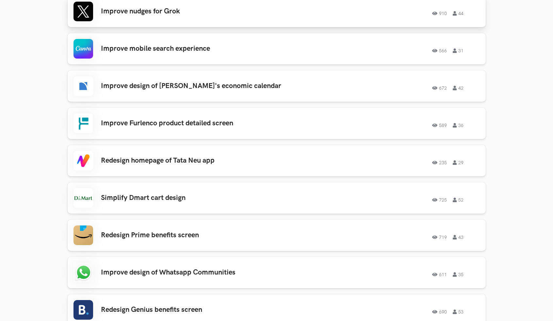  What do you see at coordinates (439, 200) in the screenshot?
I see `span: 725` at bounding box center [439, 200].